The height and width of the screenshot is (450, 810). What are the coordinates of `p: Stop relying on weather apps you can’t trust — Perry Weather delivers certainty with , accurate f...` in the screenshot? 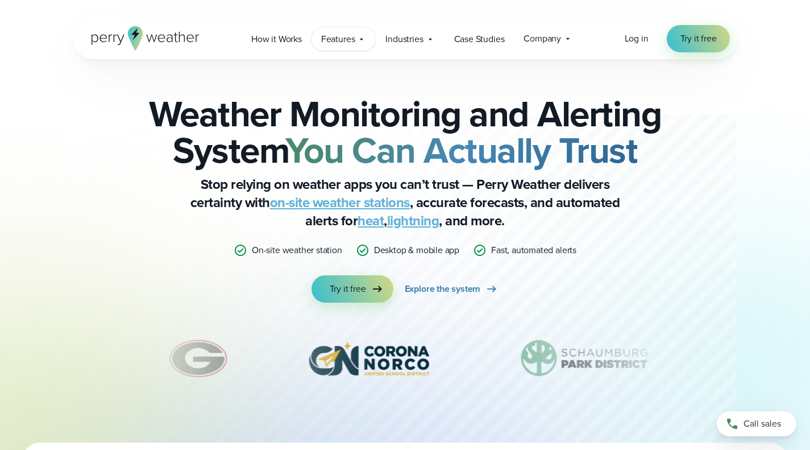 It's located at (405, 202).